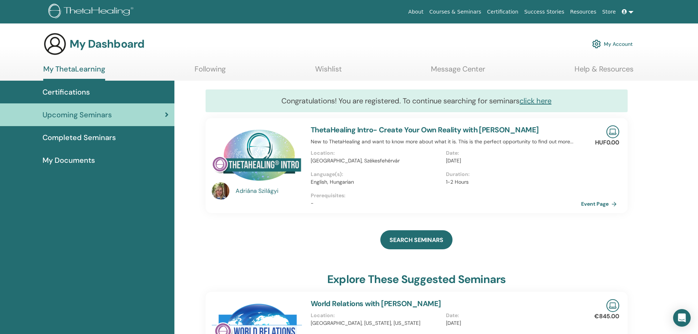 This screenshot has width=698, height=334. Describe the element at coordinates (502, 12) in the screenshot. I see `a: Certification` at that location.